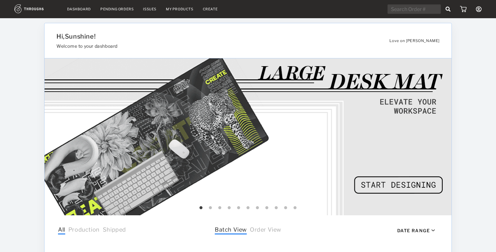  I want to click on div: Date Range, so click(414, 230).